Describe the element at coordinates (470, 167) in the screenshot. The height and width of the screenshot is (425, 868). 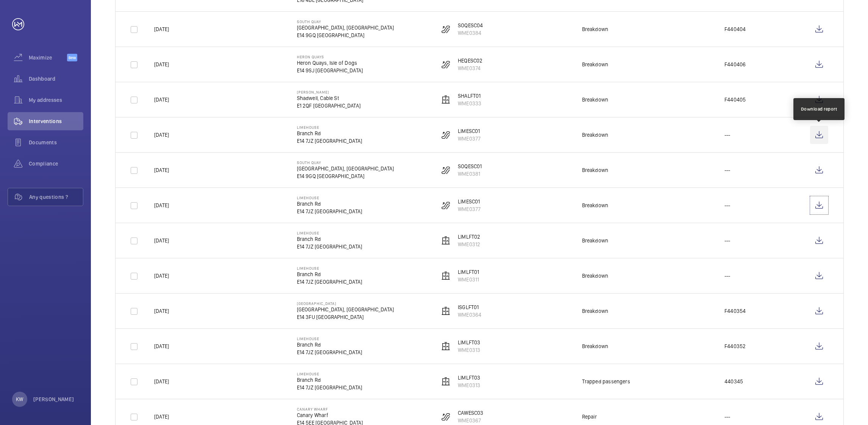
I see `p: SOQESC01` at that location.